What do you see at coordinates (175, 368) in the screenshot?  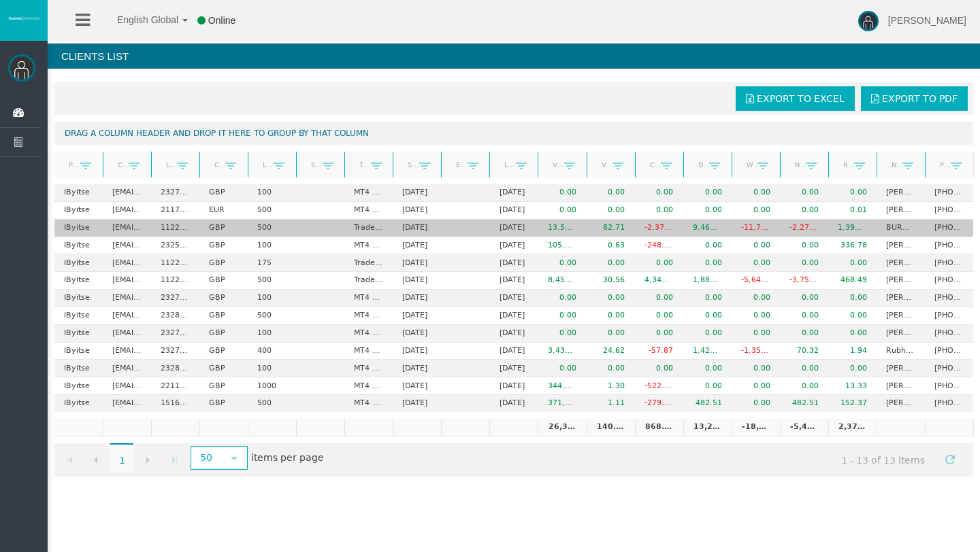 I see `td: 23286291` at bounding box center [175, 368].